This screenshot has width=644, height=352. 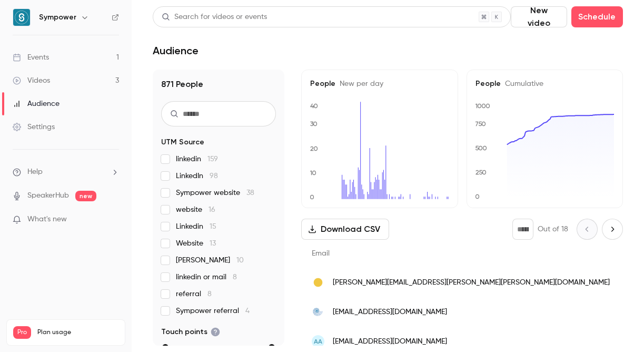 I want to click on span: Sympower website, so click(x=215, y=193).